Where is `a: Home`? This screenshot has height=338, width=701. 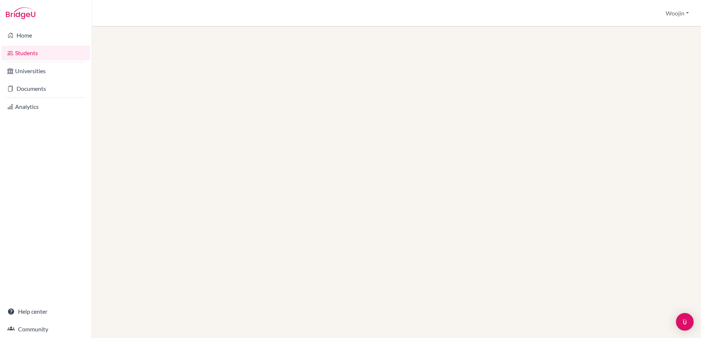 a: Home is located at coordinates (46, 35).